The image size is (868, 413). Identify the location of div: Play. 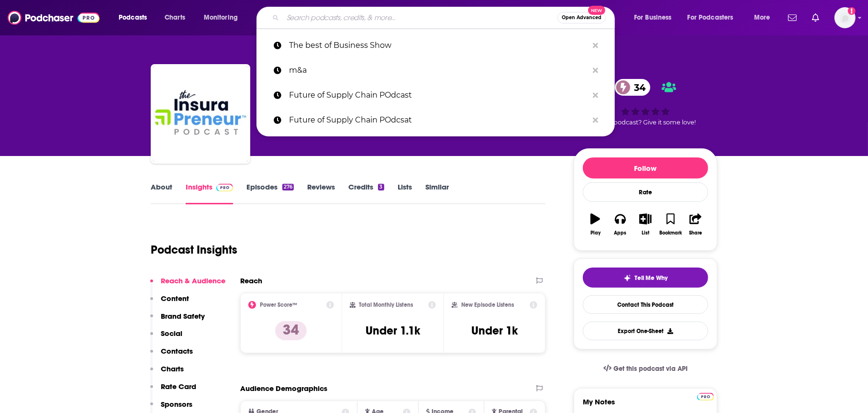
(595, 233).